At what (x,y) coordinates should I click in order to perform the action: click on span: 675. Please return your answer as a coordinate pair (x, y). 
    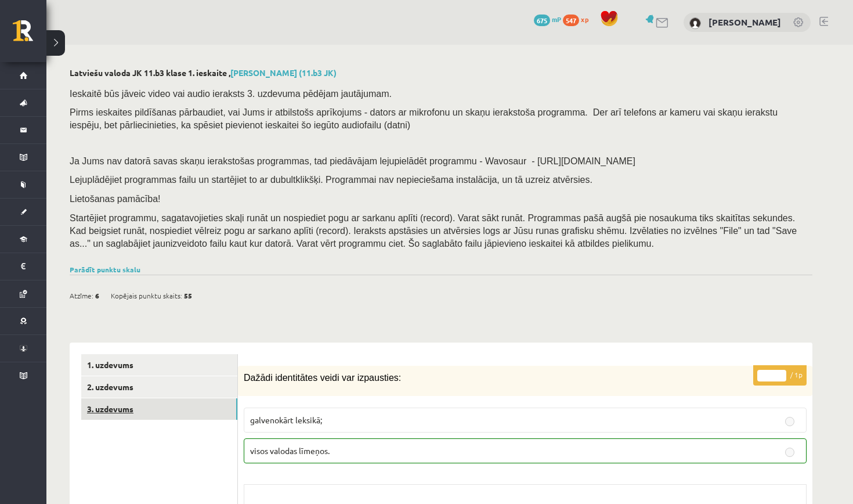
    Looking at the image, I should click on (542, 21).